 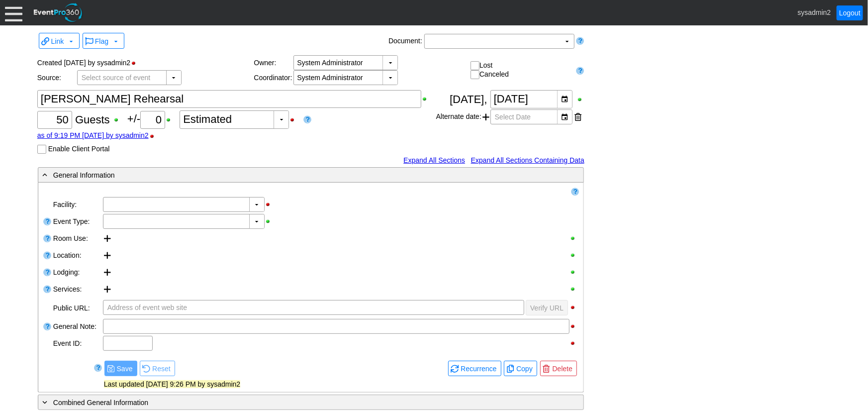 What do you see at coordinates (521, 70) in the screenshot?
I see `div: Lost Canceled` at bounding box center [521, 70].